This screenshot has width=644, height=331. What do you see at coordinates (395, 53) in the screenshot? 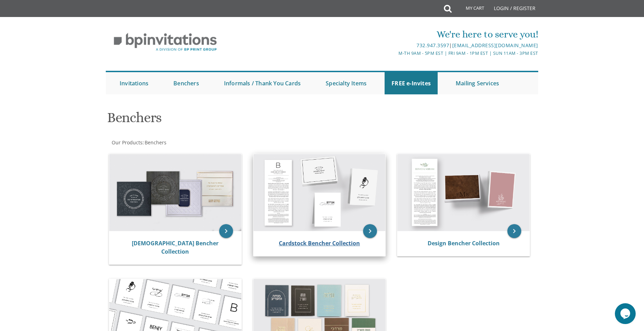
I see `div: M-Th 9am - 5pm EST | Fri 9am - 1pm EST | Sun 11am - 3pm EST` at bounding box center [395, 53].